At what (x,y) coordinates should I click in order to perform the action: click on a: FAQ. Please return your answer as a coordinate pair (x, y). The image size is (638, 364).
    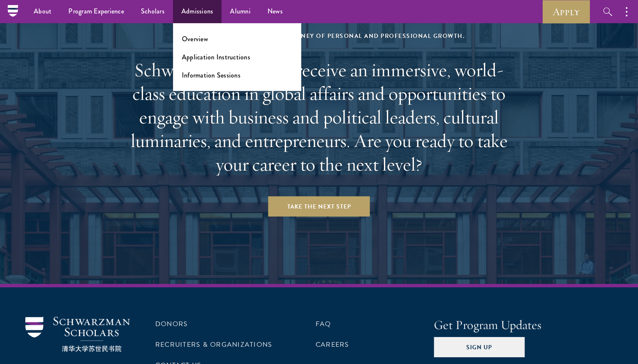
    Looking at the image, I should click on (323, 324).